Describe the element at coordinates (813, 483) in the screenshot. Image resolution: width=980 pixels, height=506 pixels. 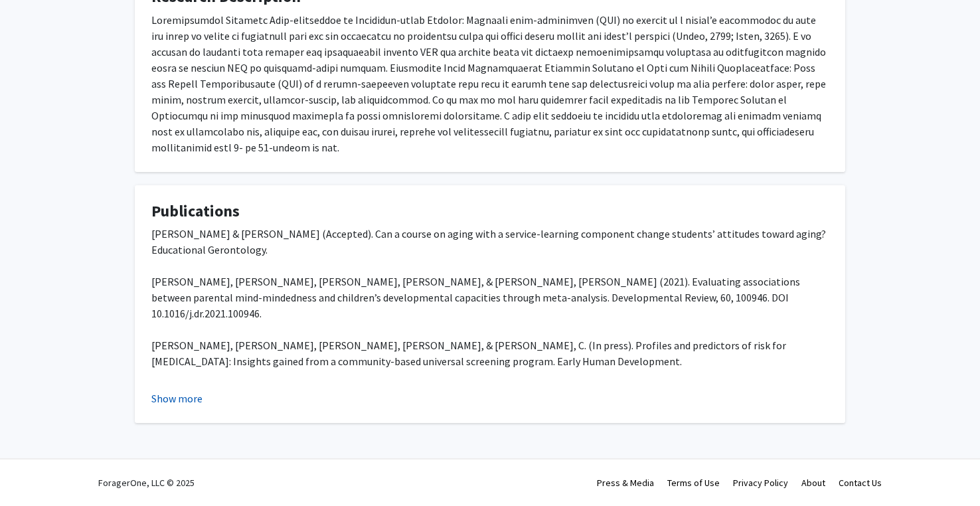
I see `a: About` at that location.